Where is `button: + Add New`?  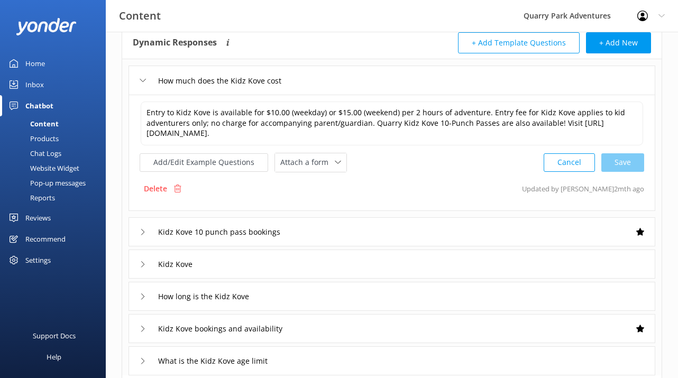
button: + Add New is located at coordinates (619, 43).